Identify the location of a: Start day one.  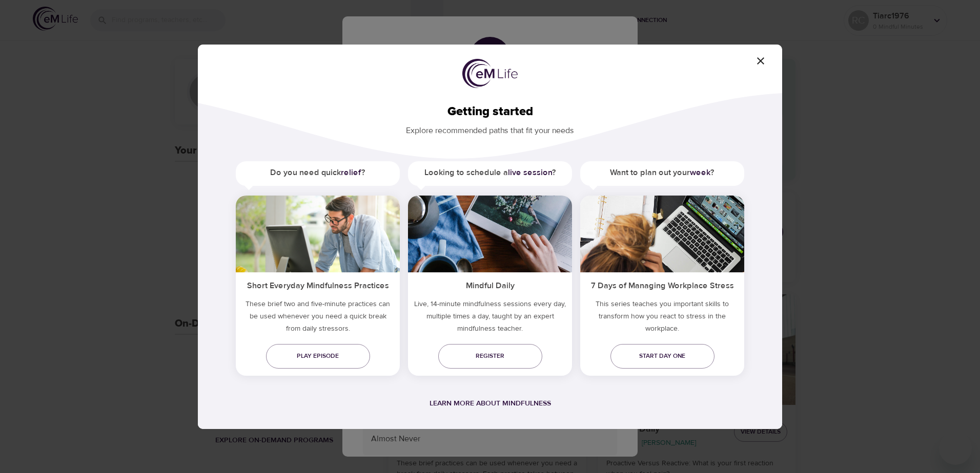
(662, 356).